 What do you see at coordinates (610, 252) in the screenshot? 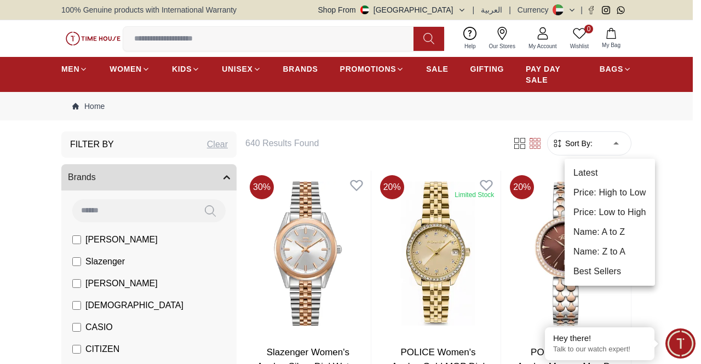
I see `li: Name: Z to A` at bounding box center [610, 252].